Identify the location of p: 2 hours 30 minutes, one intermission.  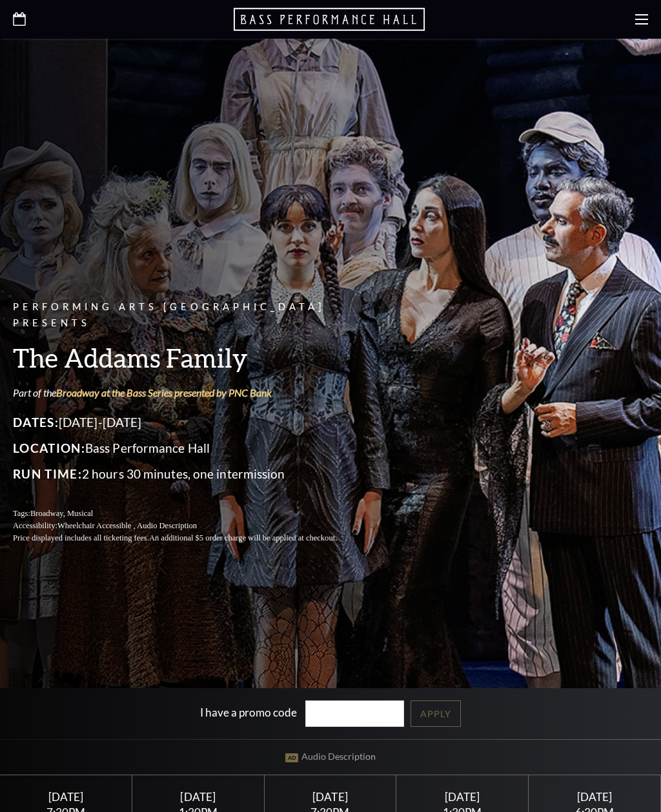
(190, 474).